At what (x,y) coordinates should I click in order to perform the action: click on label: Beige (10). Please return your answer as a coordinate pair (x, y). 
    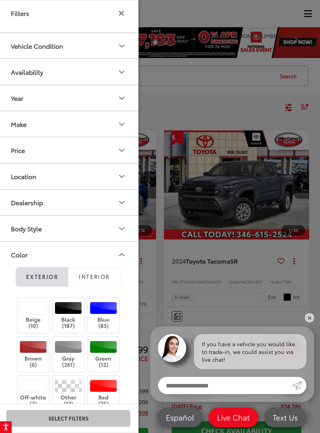
    Looking at the image, I should click on (33, 316).